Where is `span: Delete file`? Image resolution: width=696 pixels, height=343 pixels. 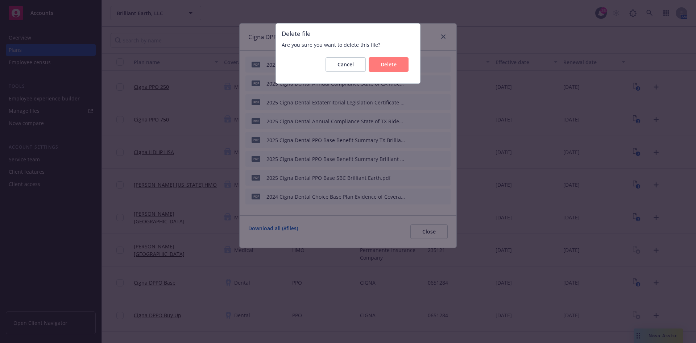 span: Delete file is located at coordinates (348, 34).